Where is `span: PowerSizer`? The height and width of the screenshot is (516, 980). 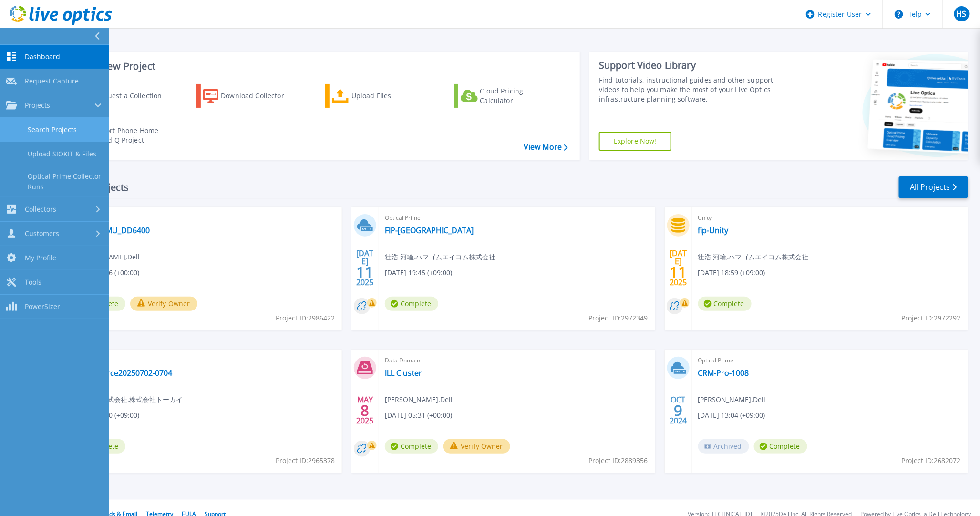
span: PowerSizer is located at coordinates (42, 307).